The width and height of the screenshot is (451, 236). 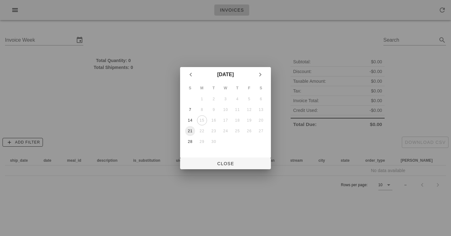 I want to click on span: Close, so click(x=225, y=163).